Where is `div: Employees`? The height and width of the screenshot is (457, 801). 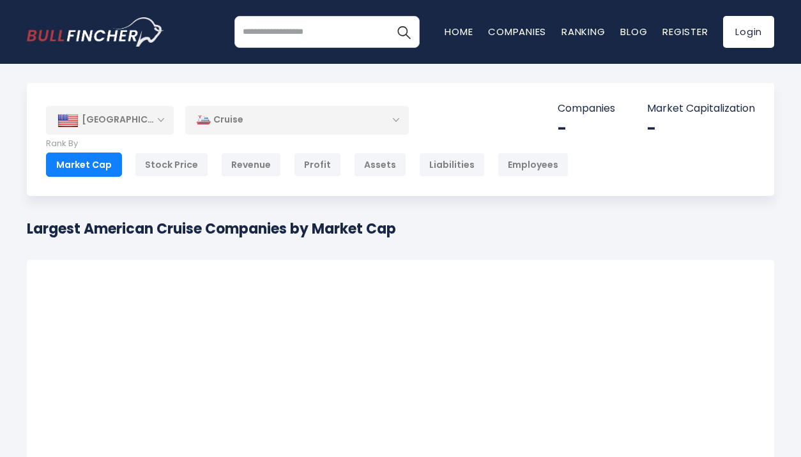
div: Employees is located at coordinates (532, 165).